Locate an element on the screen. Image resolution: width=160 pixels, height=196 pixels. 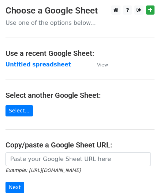
input: Paste your Google Sheet URL here is located at coordinates (78, 159).